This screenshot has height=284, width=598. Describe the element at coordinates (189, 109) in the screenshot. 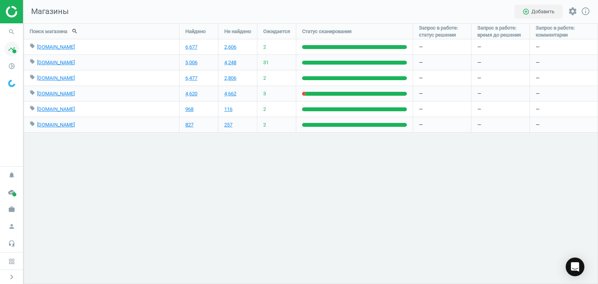

I see `a: 968` at that location.